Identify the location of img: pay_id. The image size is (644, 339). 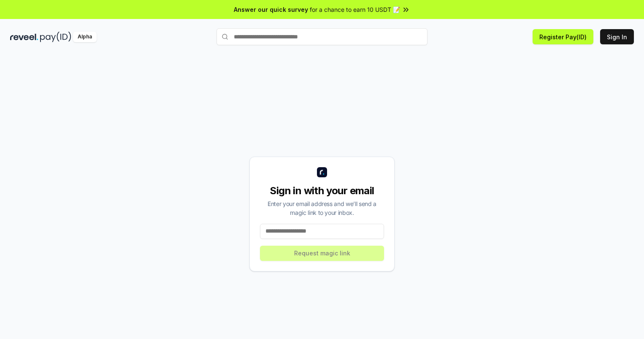
(56, 37).